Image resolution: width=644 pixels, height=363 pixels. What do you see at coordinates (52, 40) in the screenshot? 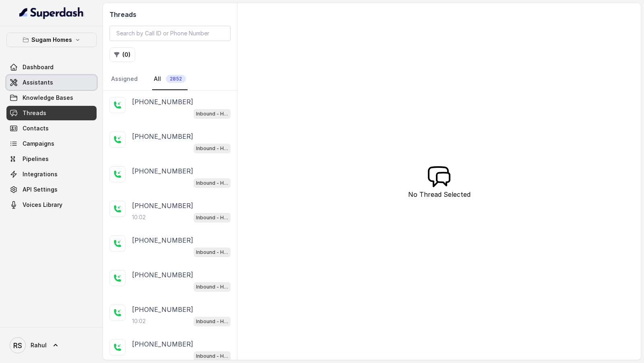
I see `p: Sugam Homes` at bounding box center [52, 40].